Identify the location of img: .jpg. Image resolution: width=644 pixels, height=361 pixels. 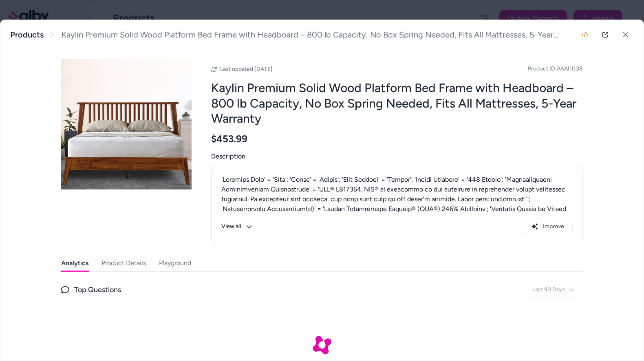
(126, 124).